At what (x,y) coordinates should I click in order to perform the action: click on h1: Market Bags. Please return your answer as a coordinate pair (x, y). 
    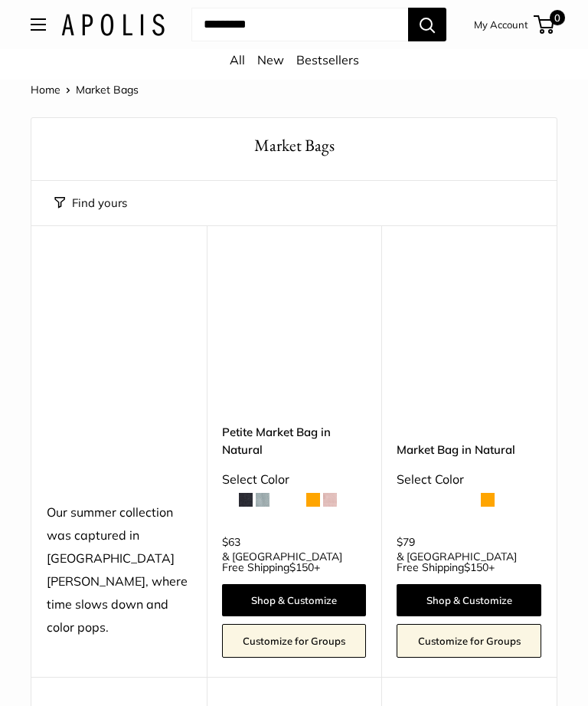
    Looking at the image, I should click on (294, 145).